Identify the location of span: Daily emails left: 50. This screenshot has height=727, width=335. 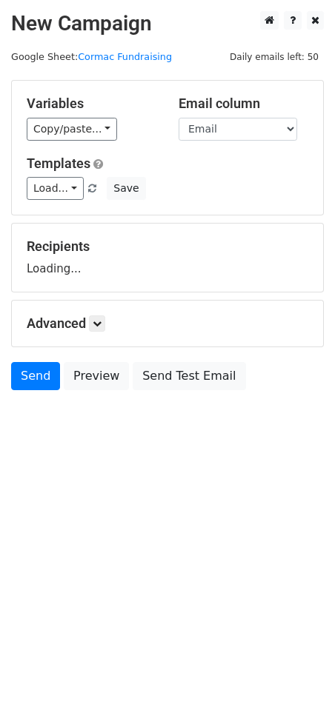
(274, 57).